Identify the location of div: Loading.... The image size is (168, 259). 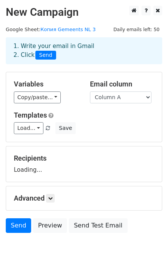
(84, 164).